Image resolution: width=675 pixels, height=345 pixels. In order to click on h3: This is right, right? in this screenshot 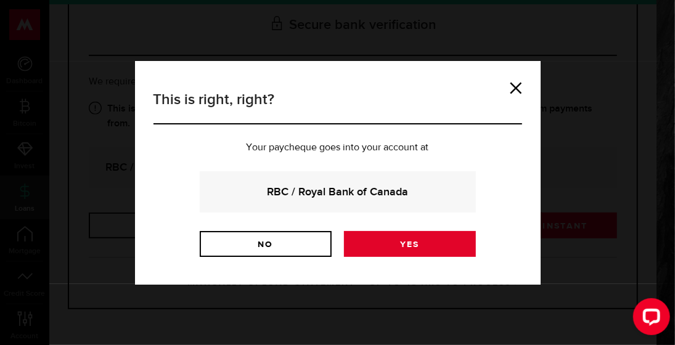, I will do `click(338, 107)`.